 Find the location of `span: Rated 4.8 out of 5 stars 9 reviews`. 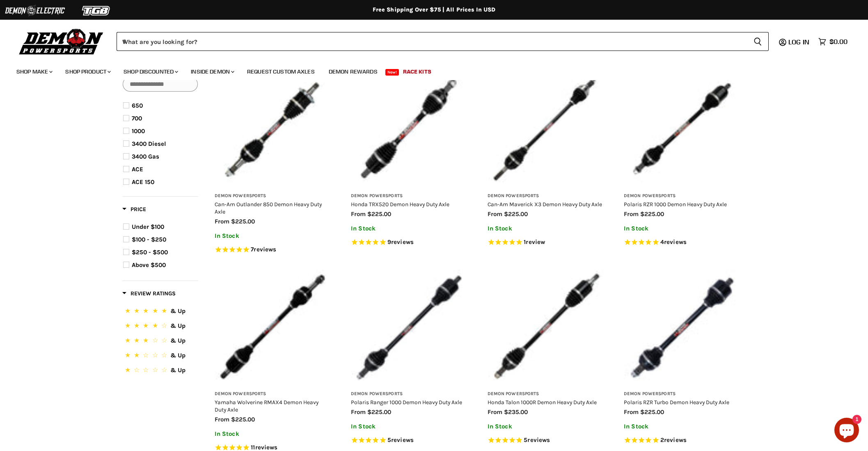

span: Rated 4.8 out of 5 stars 9 reviews is located at coordinates (409, 242).